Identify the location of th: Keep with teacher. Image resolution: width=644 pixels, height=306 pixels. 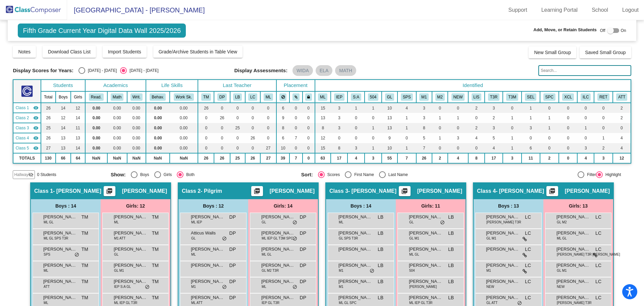
(309, 97).